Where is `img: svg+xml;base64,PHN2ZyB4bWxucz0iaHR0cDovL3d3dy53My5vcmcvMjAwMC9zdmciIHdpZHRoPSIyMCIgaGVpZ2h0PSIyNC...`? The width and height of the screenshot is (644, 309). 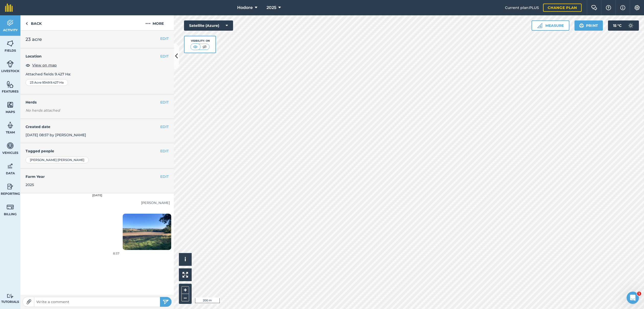
img: svg+xml;base64,PHN2ZyB4bWxucz0iaHR0cDovL3d3dy53My5vcmcvMjAwMC9zdmciIHdpZHRoPSIyMCIgaGVpZ2h0PSIyNC... is located at coordinates (148, 24).